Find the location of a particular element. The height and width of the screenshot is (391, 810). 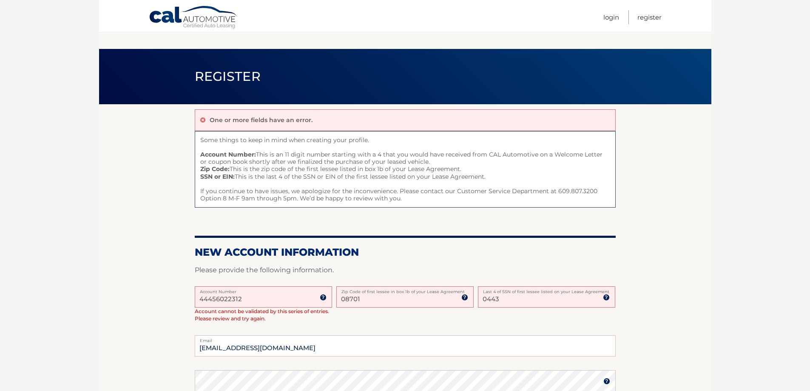

label: Zip Code of first lessee in box 1b of your Lease Agreement is located at coordinates (405, 289).